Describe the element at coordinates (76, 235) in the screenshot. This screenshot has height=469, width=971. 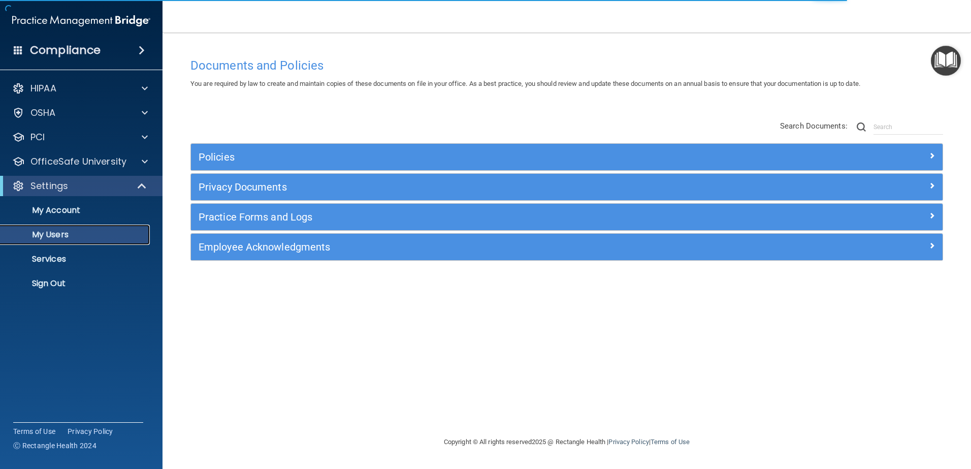
I see `p: My Users` at that location.